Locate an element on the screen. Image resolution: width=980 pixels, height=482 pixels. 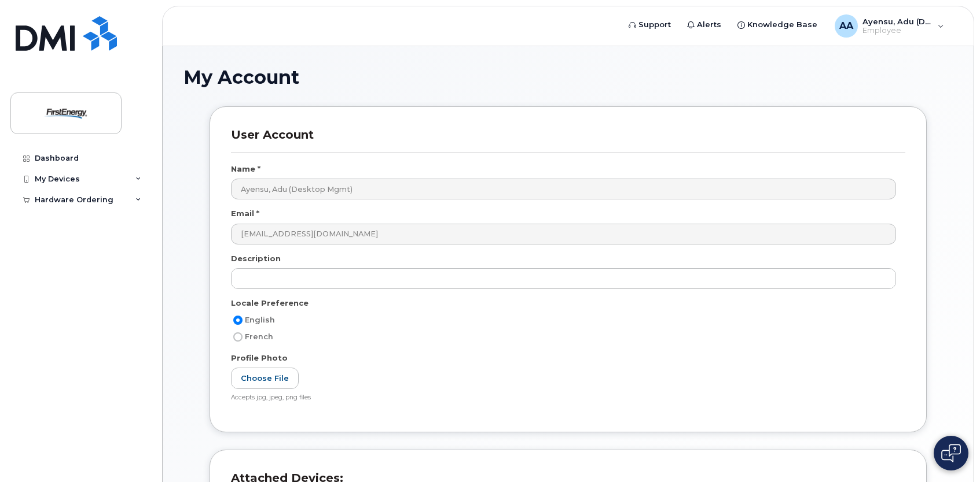
input: English is located at coordinates (237, 320).